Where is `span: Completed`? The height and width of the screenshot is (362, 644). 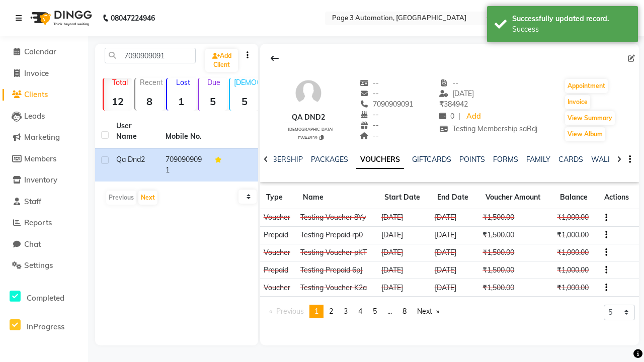 span: Completed is located at coordinates (45, 298).